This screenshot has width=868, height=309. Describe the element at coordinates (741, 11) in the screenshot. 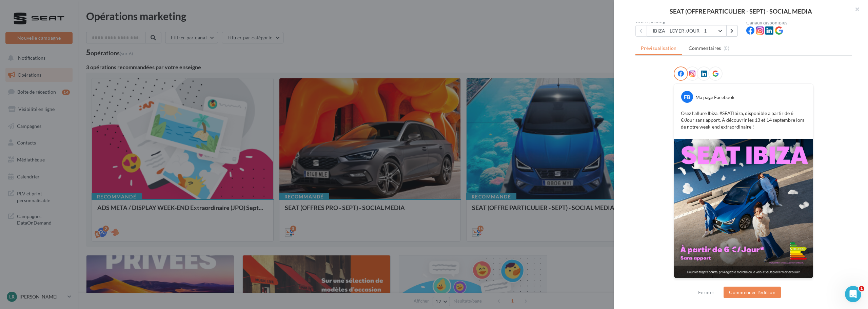

I see `div: SEAT (OFFRE PARTICULIER - SEPT) - SOCIAL MEDIA` at that location.